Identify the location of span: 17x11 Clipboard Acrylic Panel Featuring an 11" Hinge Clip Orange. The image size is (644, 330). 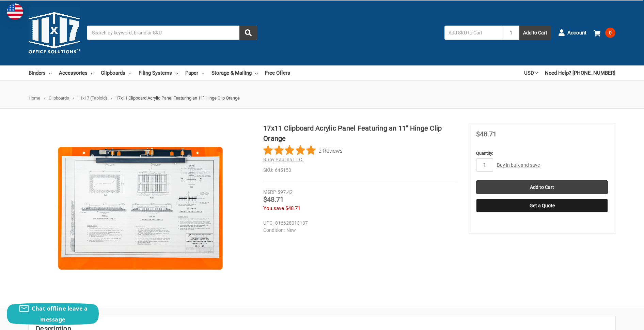
(178, 98).